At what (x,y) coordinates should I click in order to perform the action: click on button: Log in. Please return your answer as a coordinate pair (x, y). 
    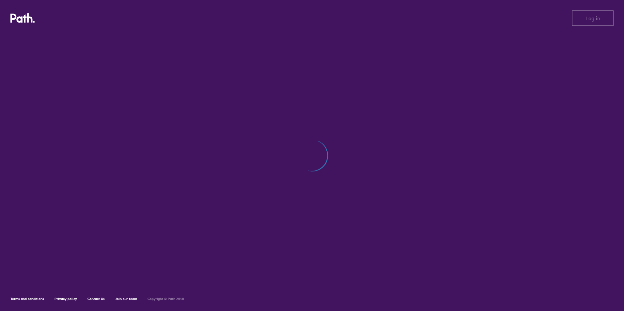
    Looking at the image, I should click on (593, 18).